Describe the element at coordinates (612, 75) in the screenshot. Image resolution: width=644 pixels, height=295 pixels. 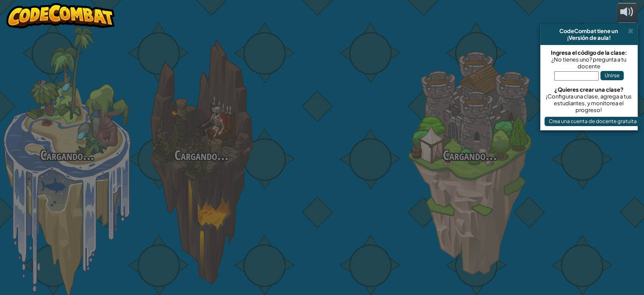
I see `button: Unirse` at that location.